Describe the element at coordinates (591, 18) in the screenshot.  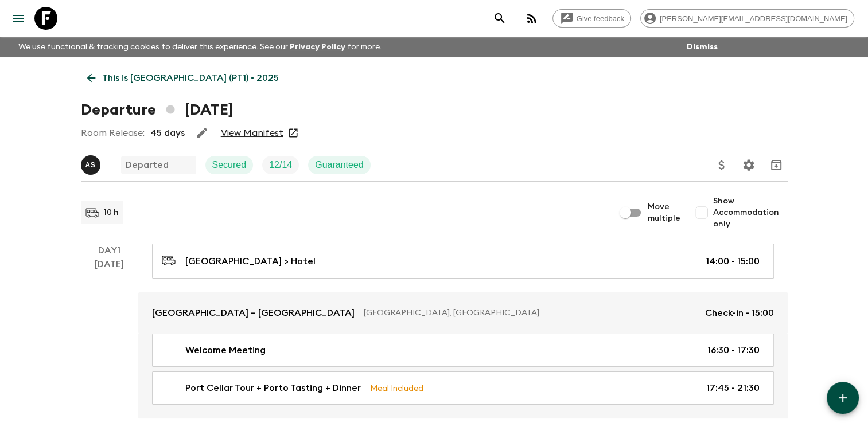
I see `a: Give feedback` at that location.